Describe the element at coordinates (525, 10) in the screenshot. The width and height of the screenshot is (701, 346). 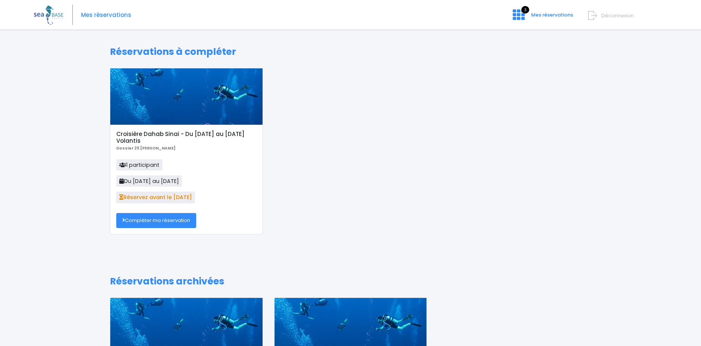
I see `span: 3` at that location.